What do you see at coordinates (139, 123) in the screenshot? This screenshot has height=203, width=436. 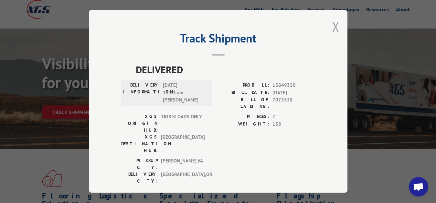 I see `label: XGS ORIGIN HUB:` at bounding box center [139, 123].